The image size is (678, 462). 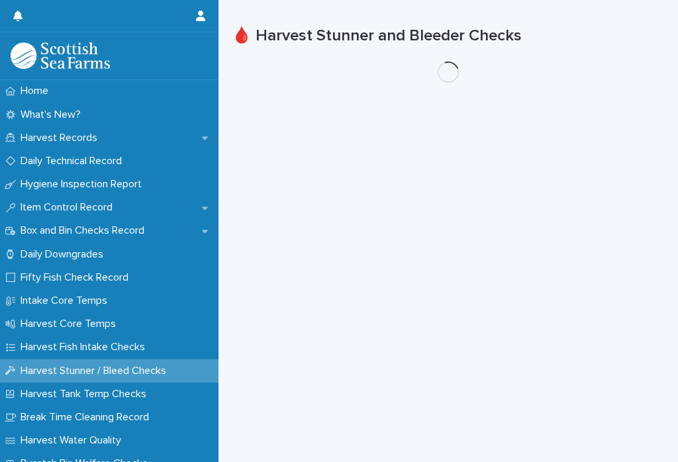 What do you see at coordinates (448, 36) in the screenshot?
I see `h1: 🩸 Harvest Stunner and Bleeder Checks` at bounding box center [448, 36].